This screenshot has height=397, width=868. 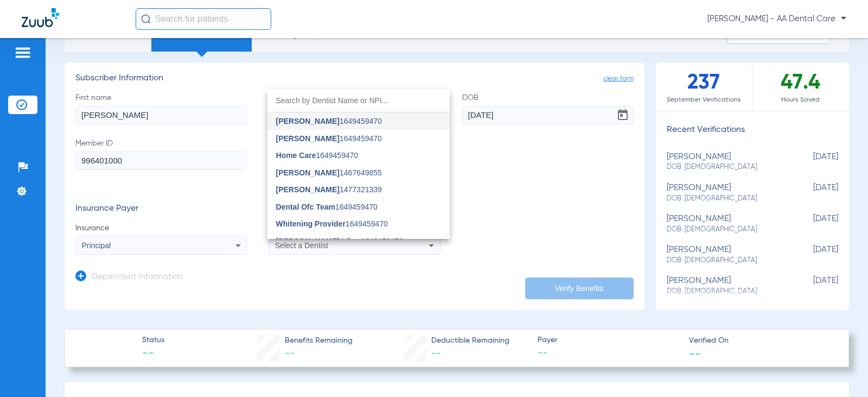 I want to click on span: Home Care, so click(x=296, y=155).